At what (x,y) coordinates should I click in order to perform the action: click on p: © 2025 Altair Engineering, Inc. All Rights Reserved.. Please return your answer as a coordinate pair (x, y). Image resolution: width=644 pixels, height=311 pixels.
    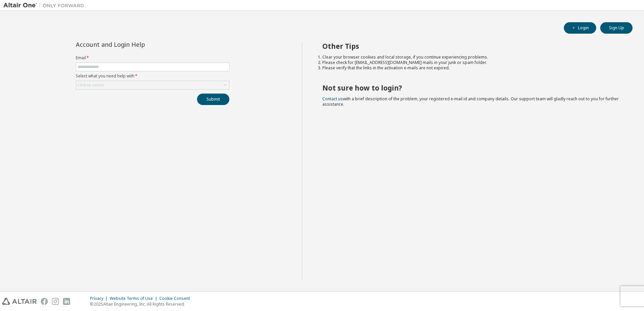
    Looking at the image, I should click on (142, 304).